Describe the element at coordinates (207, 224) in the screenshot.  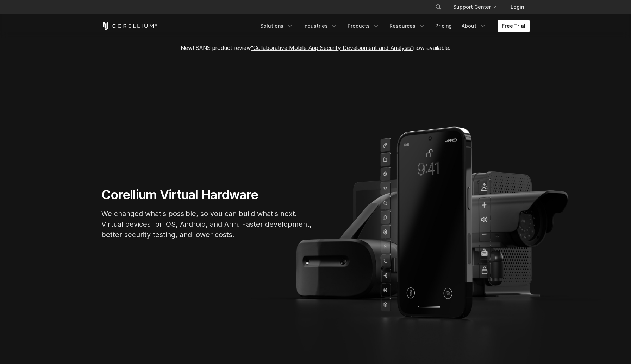
I see `p: We changed what's possible, so you can build what's next. Virtual devices for iOS, Android, and A...` at that location.